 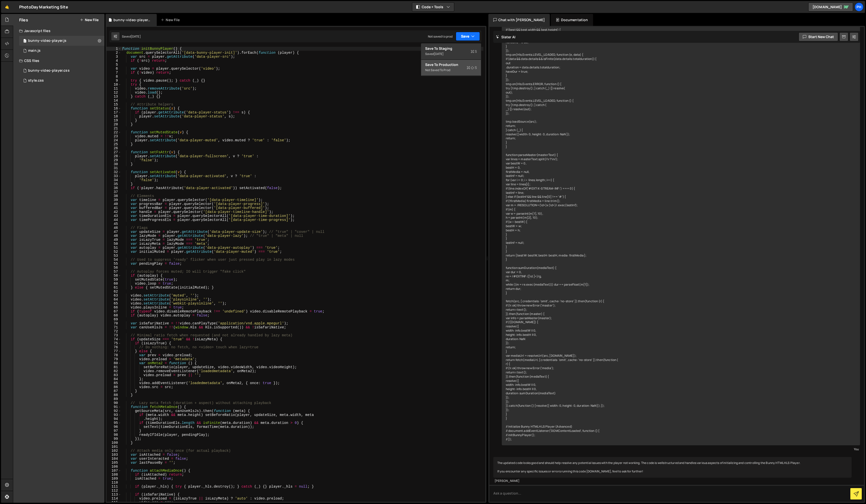 I want to click on div: style.css, so click(x=36, y=81).